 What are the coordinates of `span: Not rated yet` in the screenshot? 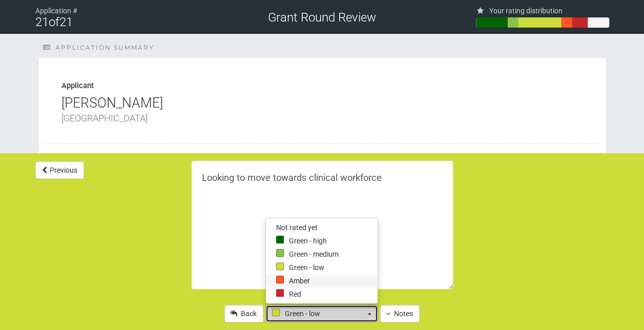 It's located at (297, 228).